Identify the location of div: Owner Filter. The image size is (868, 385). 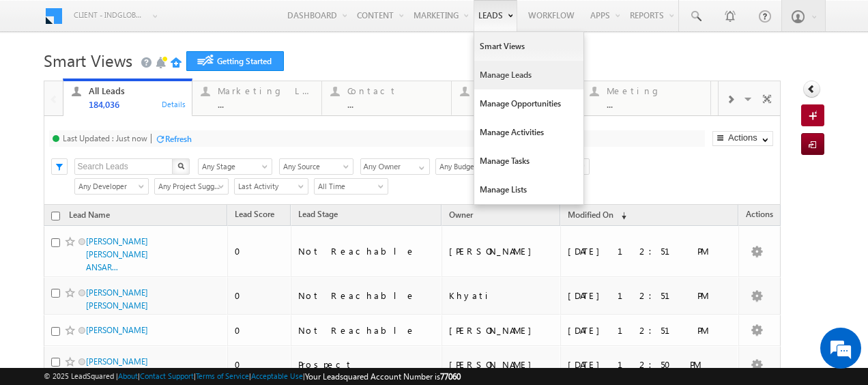
(395, 166).